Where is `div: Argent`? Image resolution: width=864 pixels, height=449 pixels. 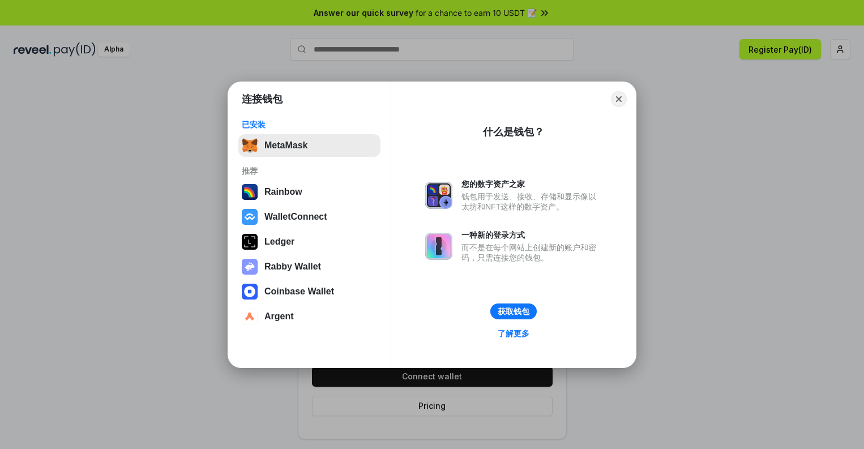 div: Argent is located at coordinates (279, 316).